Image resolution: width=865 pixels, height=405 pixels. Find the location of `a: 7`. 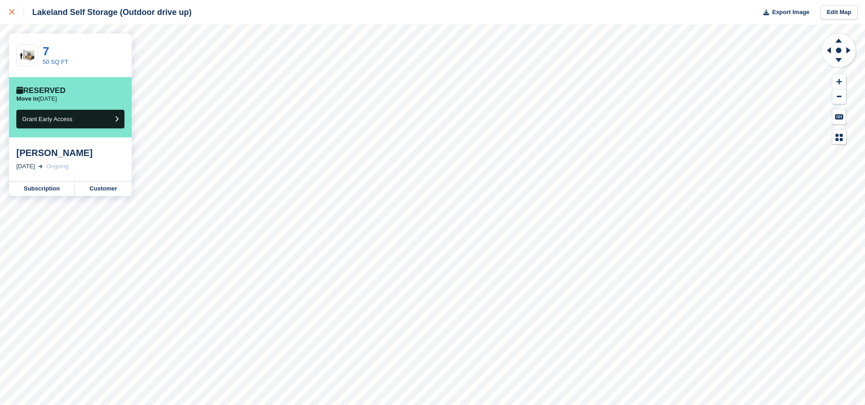

a: 7 is located at coordinates (46, 51).